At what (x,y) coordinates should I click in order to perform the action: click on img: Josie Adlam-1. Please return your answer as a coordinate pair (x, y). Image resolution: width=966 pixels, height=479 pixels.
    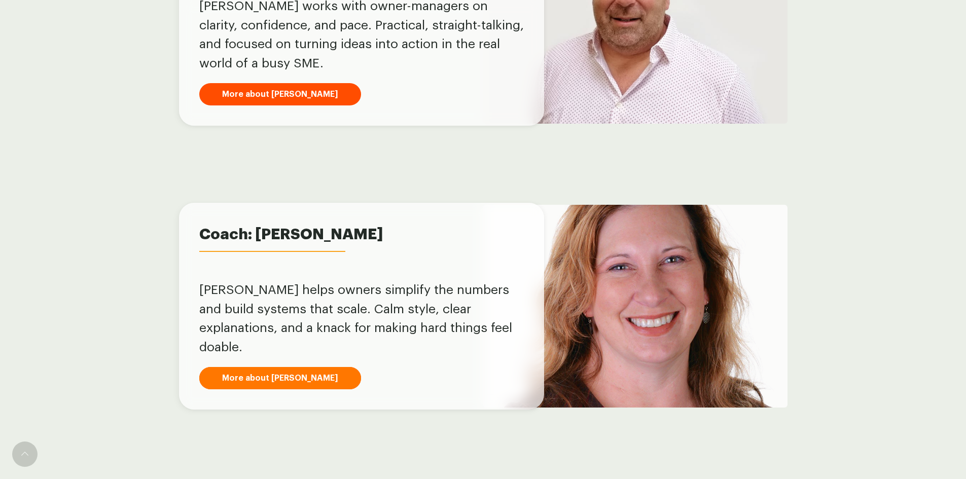
    Looking at the image, I should click on (635, 306).